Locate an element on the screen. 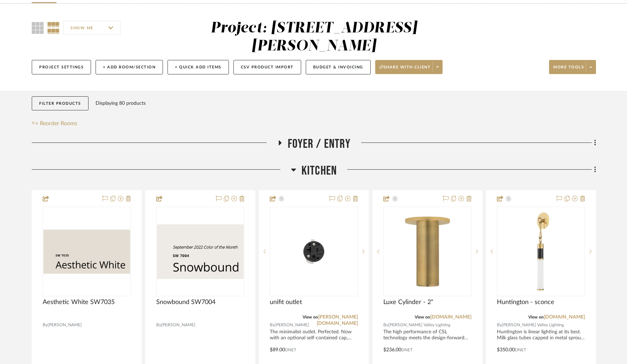 Image resolution: width=627 pixels, height=364 pixels. span: Snowbound SW7004 is located at coordinates (186, 302).